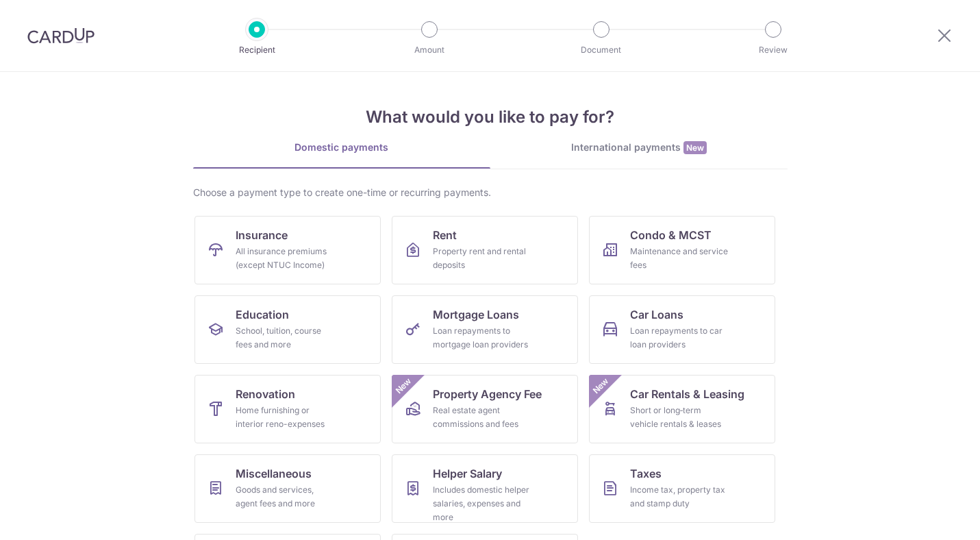 This screenshot has width=980, height=540. What do you see at coordinates (485, 488) in the screenshot?
I see `a: Helper SalaryIncludes domestic helper salaries, expenses and more` at bounding box center [485, 488].